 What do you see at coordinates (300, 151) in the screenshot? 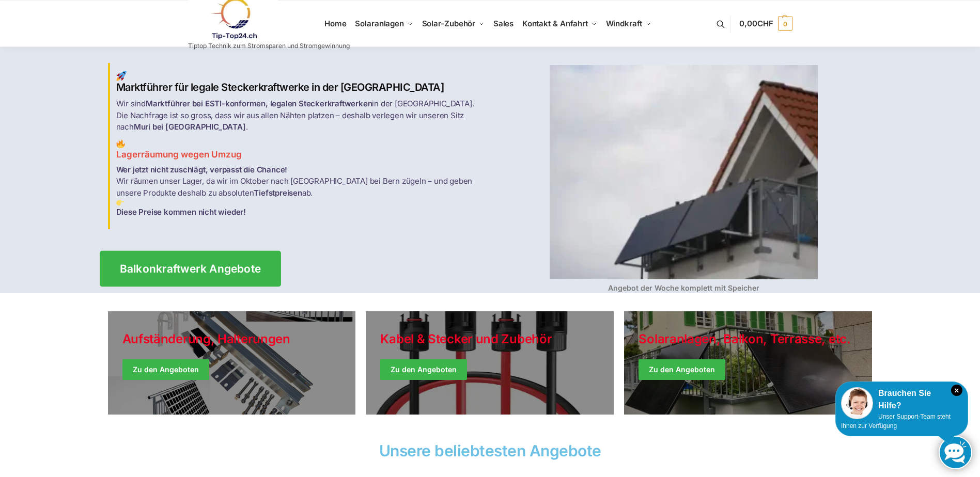
I see `h3: Lagerräumung wegen Umzug` at bounding box center [300, 151].